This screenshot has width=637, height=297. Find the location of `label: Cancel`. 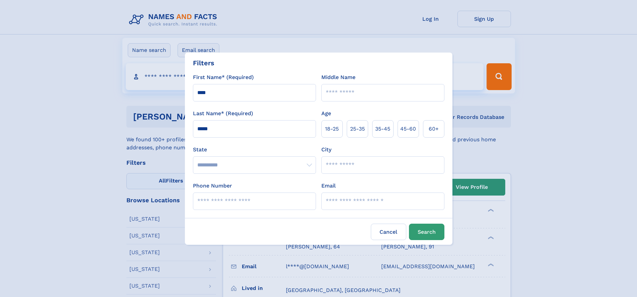

label: Cancel is located at coordinates (388, 231).